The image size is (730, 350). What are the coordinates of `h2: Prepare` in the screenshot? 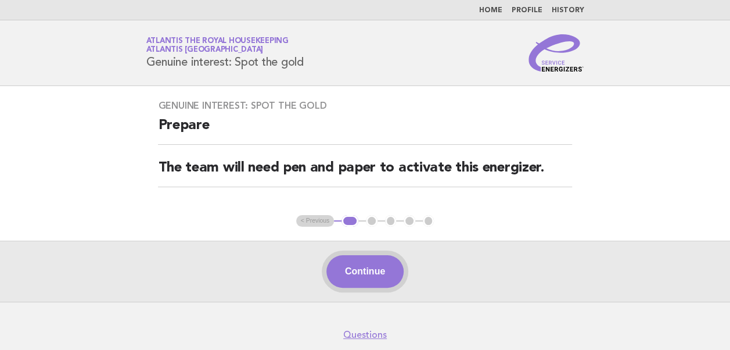 It's located at (365, 130).